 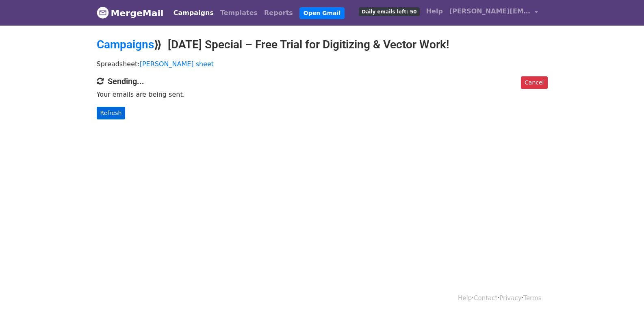 What do you see at coordinates (389, 12) in the screenshot?
I see `span: Daily emails left: 50` at bounding box center [389, 12].